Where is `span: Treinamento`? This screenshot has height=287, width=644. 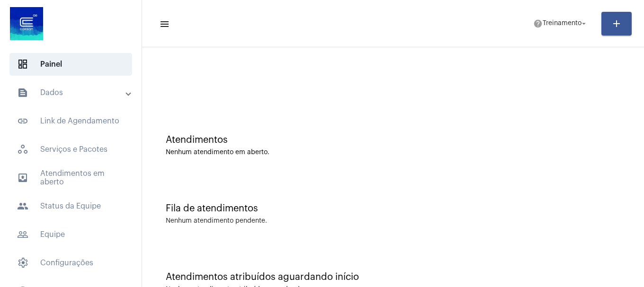 span: Treinamento is located at coordinates (562, 24).